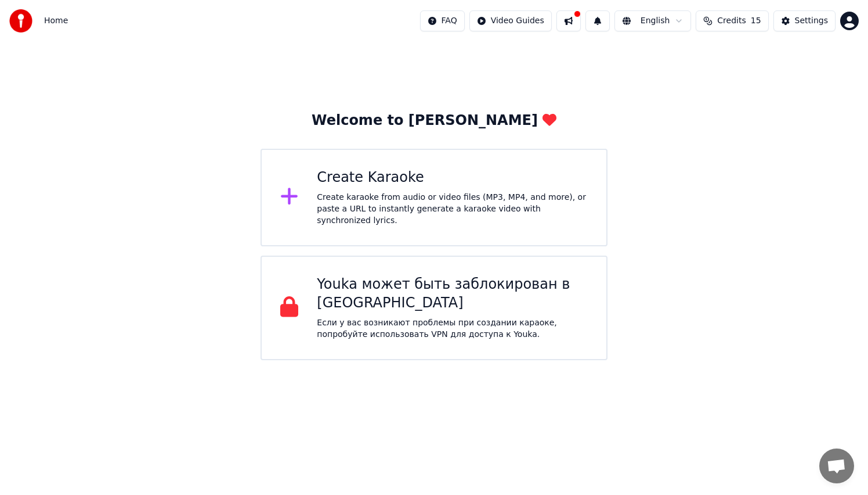 Image resolution: width=868 pixels, height=495 pixels. Describe the element at coordinates (452, 328) in the screenshot. I see `p: Если у вас возникают проблемы при создании караоке, попробуйте использовать VPN для доступа к Youka.` at that location.